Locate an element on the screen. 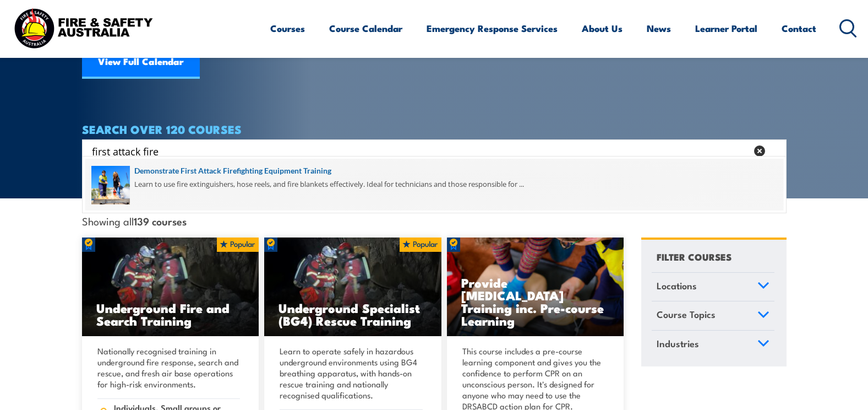 This screenshot has width=868, height=410. a: Learner Portal is located at coordinates (726, 28).